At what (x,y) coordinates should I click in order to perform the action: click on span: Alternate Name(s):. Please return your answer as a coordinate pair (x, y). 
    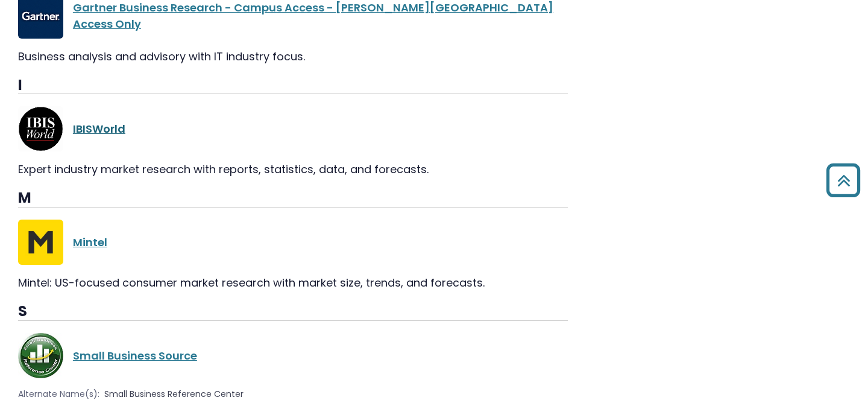
    Looking at the image, I should click on (58, 394).